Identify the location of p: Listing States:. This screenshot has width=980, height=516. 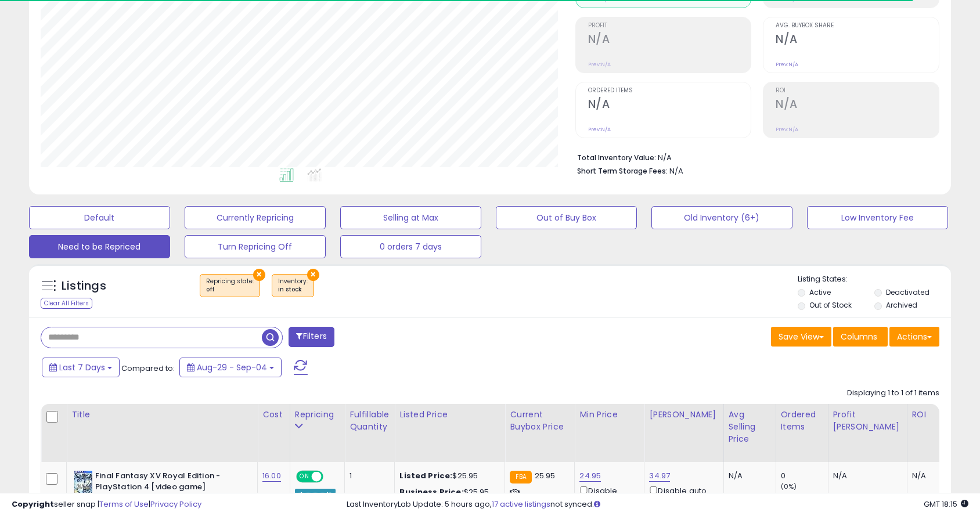
(875, 279).